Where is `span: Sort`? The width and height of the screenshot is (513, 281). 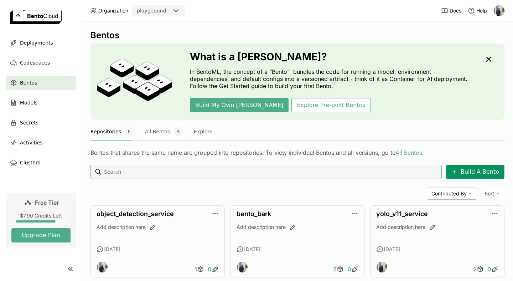
span: Sort is located at coordinates (489, 193).